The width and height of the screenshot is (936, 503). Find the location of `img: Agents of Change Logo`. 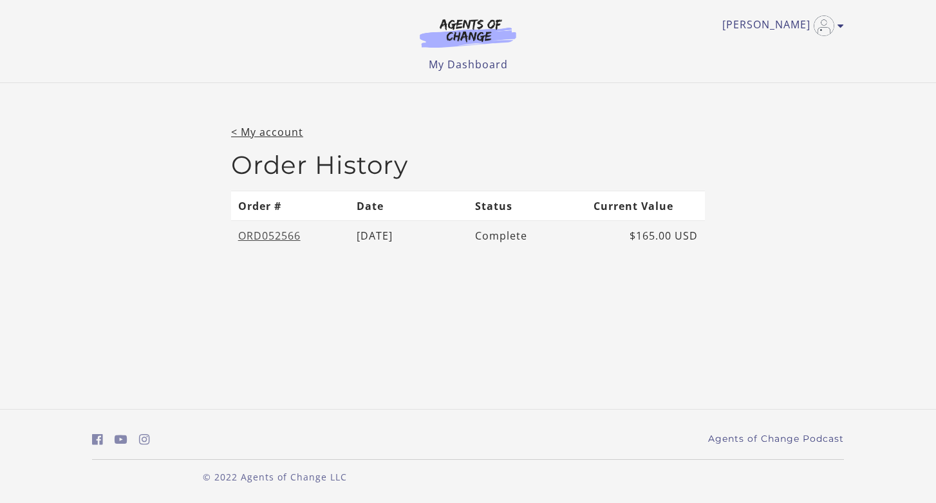

img: Agents of Change Logo is located at coordinates (468, 33).